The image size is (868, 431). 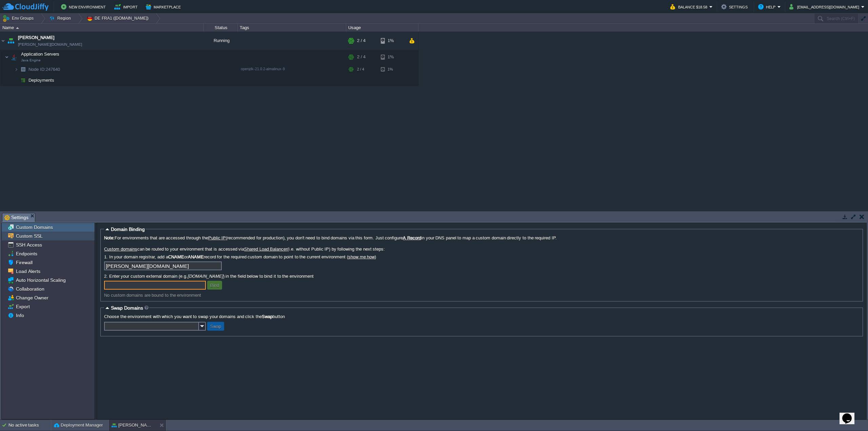 What do you see at coordinates (690, 6) in the screenshot?
I see `button: Balance $18.58` at bounding box center [690, 6].